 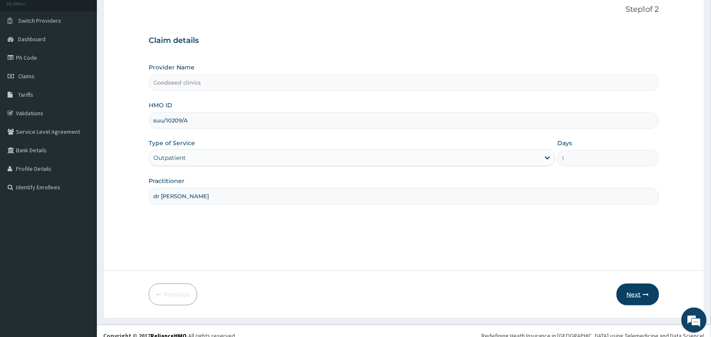 I want to click on span: Switch Providers, so click(x=40, y=21).